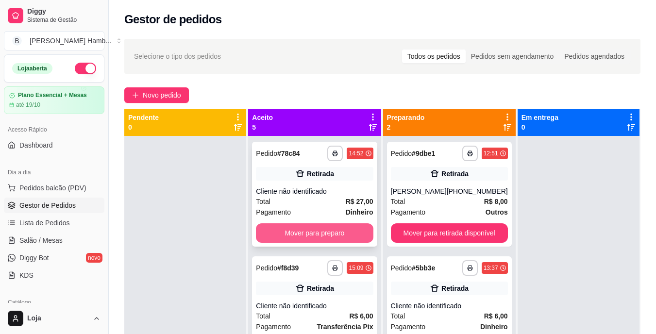 Image resolution: width=656 pixels, height=334 pixels. Describe the element at coordinates (356, 268) in the screenshot. I see `div: 15:09` at that location.